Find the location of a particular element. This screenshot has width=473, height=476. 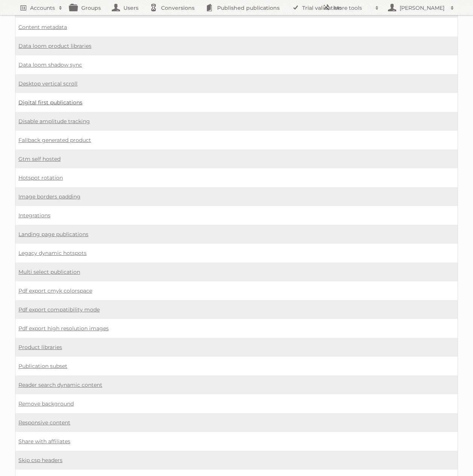

a: Digital first publications is located at coordinates (50, 102).